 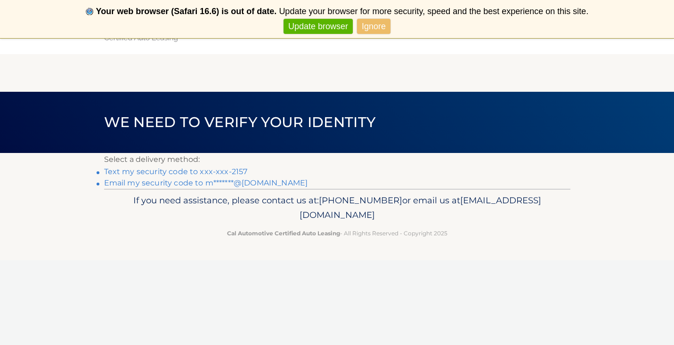 I want to click on p: Select a delivery method:, so click(x=337, y=160).